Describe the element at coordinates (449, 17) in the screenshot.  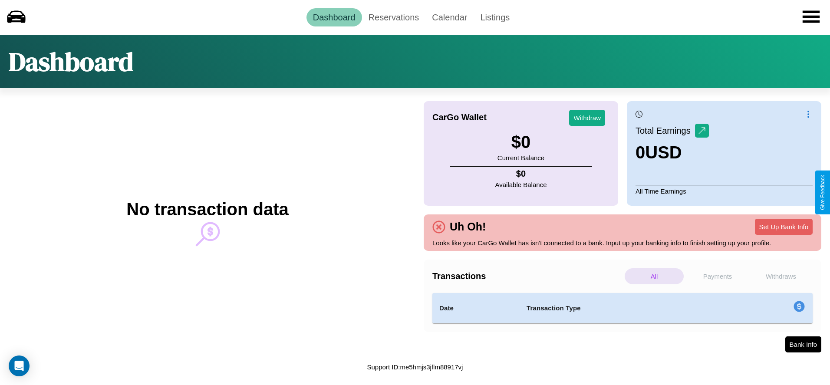
I see `a: Calendar` at that location.